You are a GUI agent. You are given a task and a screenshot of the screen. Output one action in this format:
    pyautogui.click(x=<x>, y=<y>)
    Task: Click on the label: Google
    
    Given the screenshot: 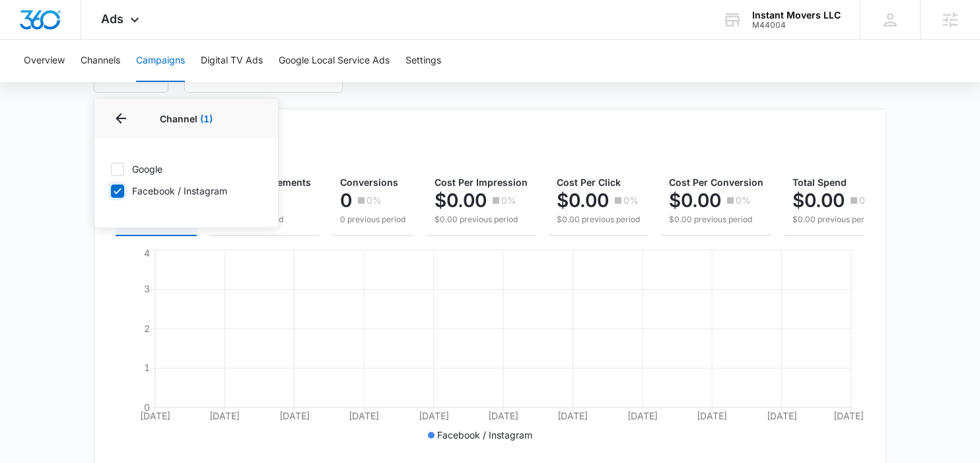 What is the action you would take?
    pyautogui.click(x=187, y=169)
    